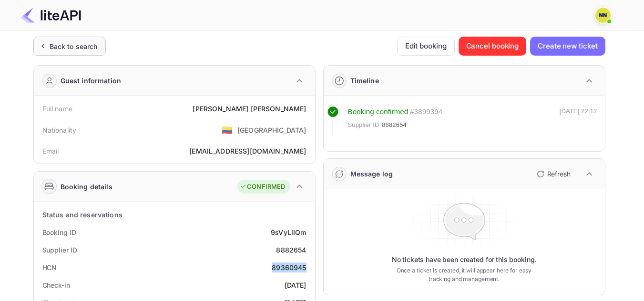 Image resolution: width=644 pixels, height=301 pixels. I want to click on div: 89360945, so click(288, 268).